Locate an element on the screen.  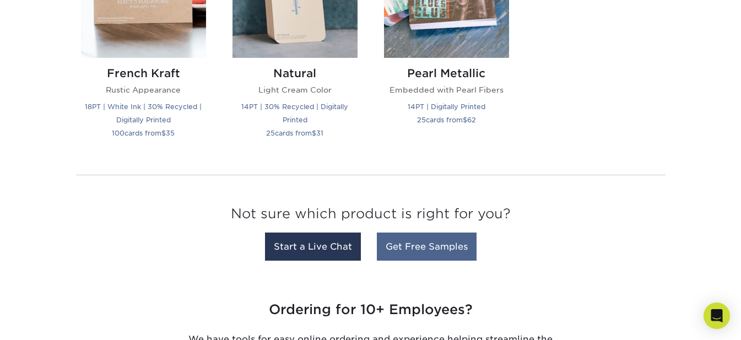
h2: Pearl Metallic is located at coordinates (446, 73).